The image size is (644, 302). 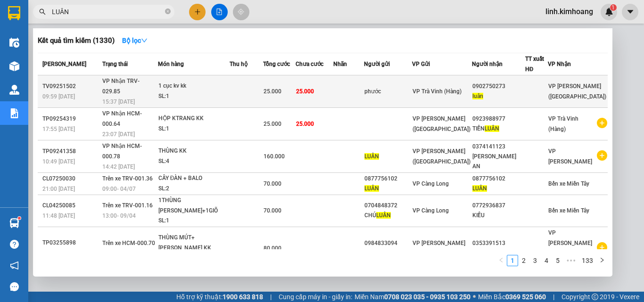 What do you see at coordinates (71, 86) in the screenshot?
I see `div: TV09251502` at bounding box center [71, 86].